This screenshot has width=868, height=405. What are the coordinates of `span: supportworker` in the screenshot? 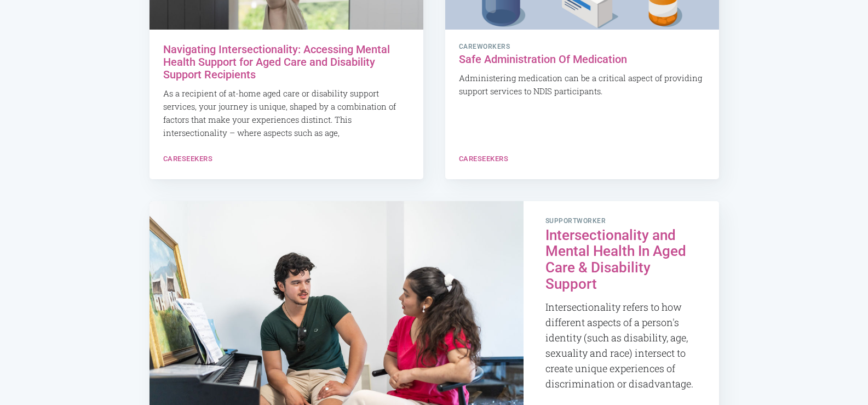 It's located at (621, 222).